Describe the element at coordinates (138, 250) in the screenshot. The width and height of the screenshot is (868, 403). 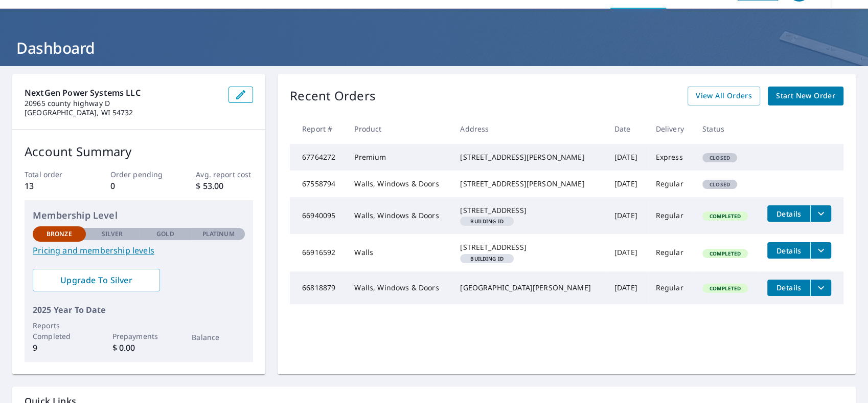
I see `a: Pricing and membership levels` at that location.